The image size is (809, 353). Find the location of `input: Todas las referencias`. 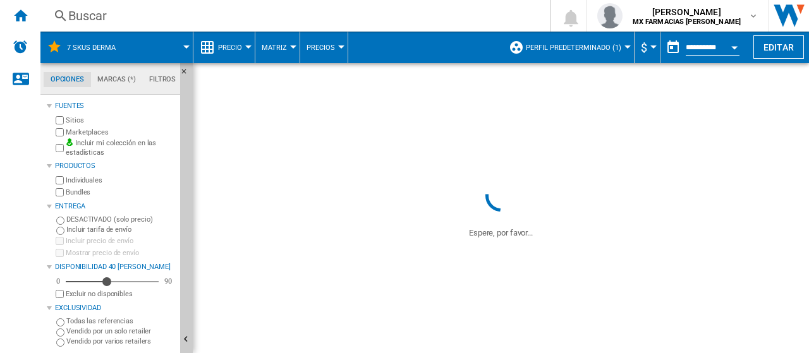

input: Todas las referencias is located at coordinates (60, 322).